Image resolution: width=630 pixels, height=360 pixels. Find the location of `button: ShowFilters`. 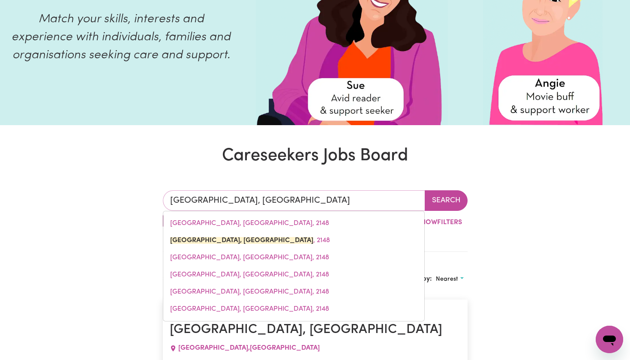

button: ShowFilters is located at coordinates (434, 222).